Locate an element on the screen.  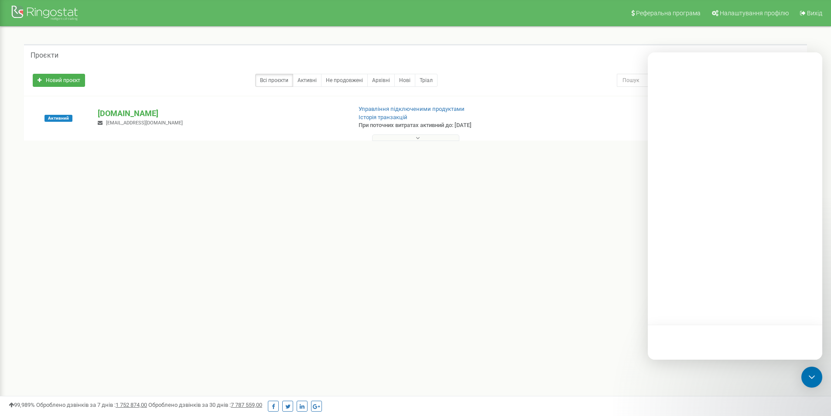
a: Всі проєкти is located at coordinates (274, 80).